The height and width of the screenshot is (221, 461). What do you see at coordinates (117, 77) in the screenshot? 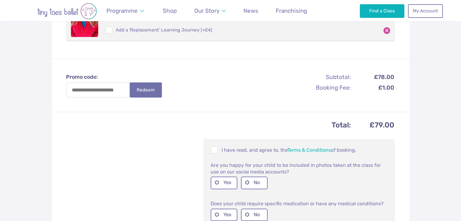
I see `label: Promo code:` at bounding box center [117, 77].